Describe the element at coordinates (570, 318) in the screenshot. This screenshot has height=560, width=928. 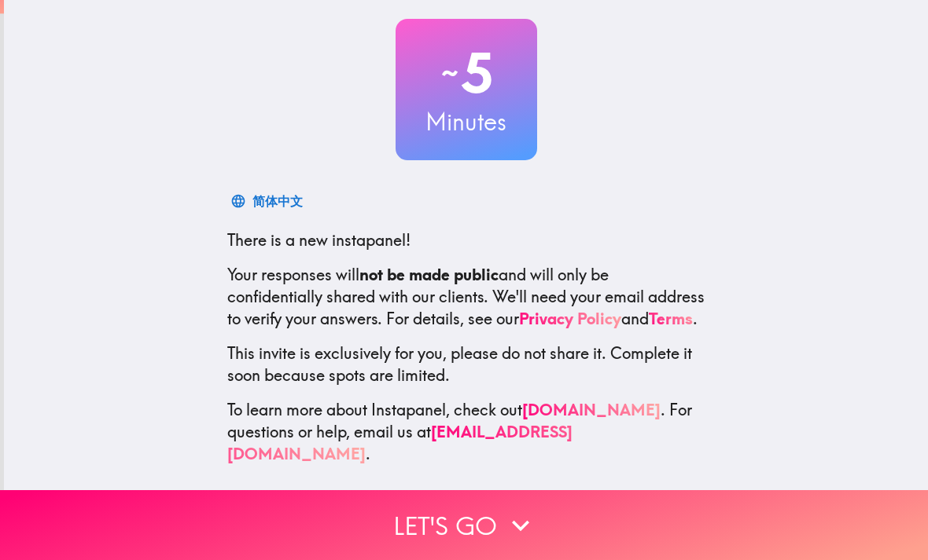
I see `a: Privacy Policy` at that location.